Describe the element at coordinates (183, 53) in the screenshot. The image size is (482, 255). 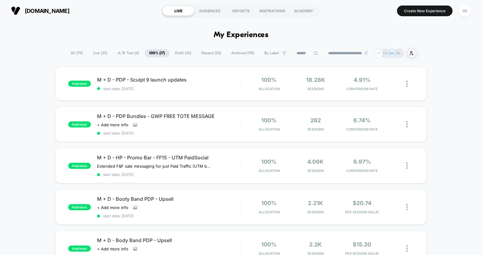
I see `span: Draft ( 32 )` at that location.